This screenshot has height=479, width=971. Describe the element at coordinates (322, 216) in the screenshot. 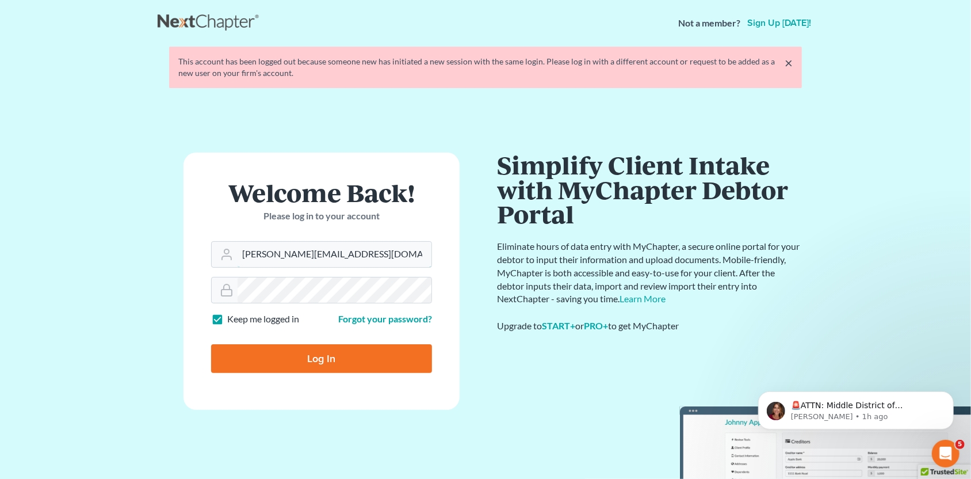

I see `p: Please log in to your account` at that location.